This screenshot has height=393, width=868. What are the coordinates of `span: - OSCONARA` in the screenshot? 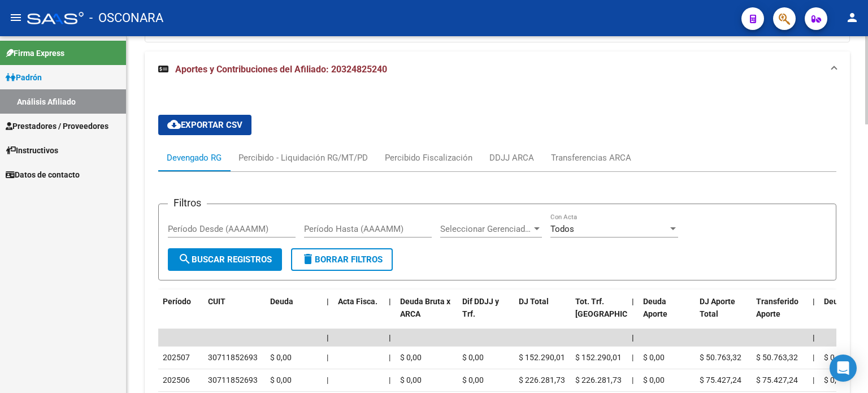 It's located at (126, 18).